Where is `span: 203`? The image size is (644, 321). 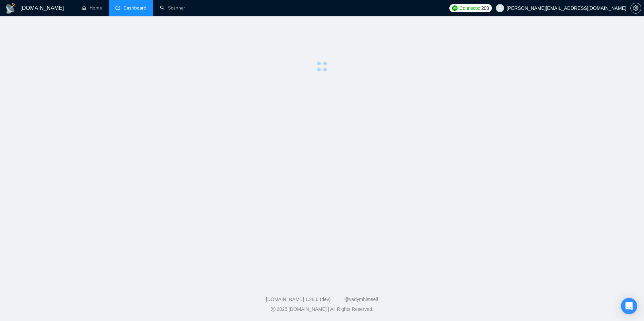
span: 203 is located at coordinates (485, 8).